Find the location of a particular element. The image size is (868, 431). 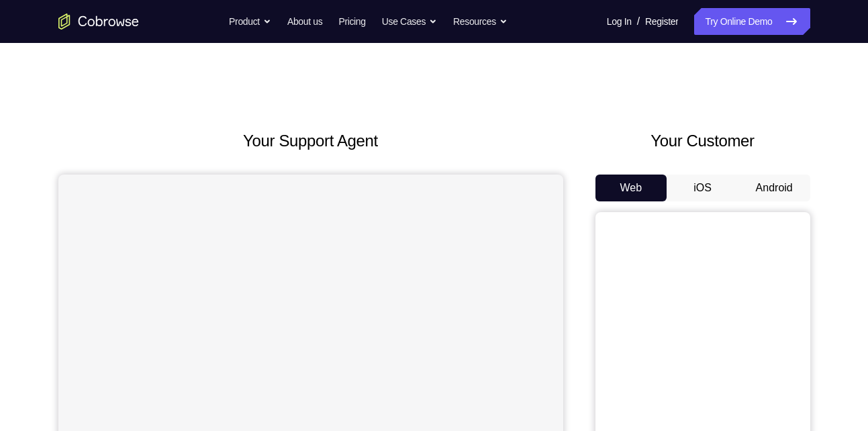

h2: Your Customer is located at coordinates (703, 141).